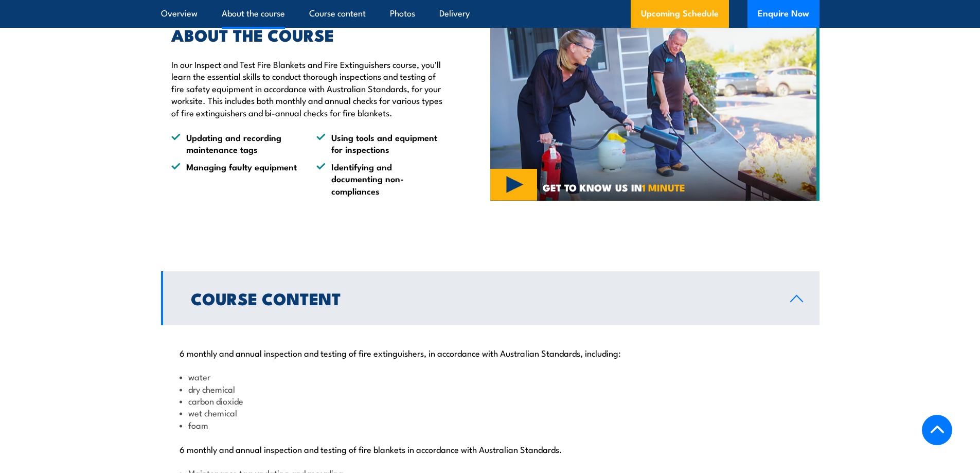 The height and width of the screenshot is (473, 980). I want to click on h2: Course Content, so click(482, 298).